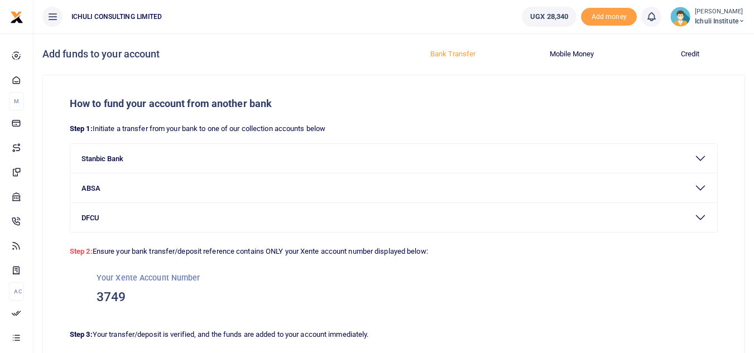  What do you see at coordinates (720, 21) in the screenshot?
I see `span: Ichuli Institute` at bounding box center [720, 21].